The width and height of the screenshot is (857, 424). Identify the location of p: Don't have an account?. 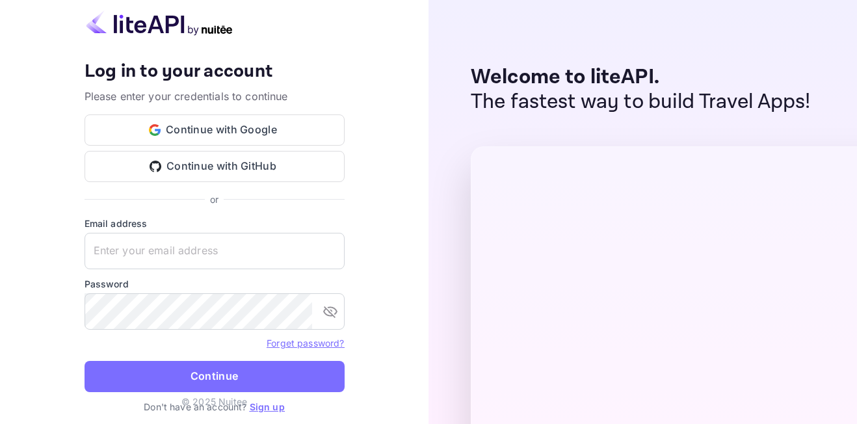
(215, 406).